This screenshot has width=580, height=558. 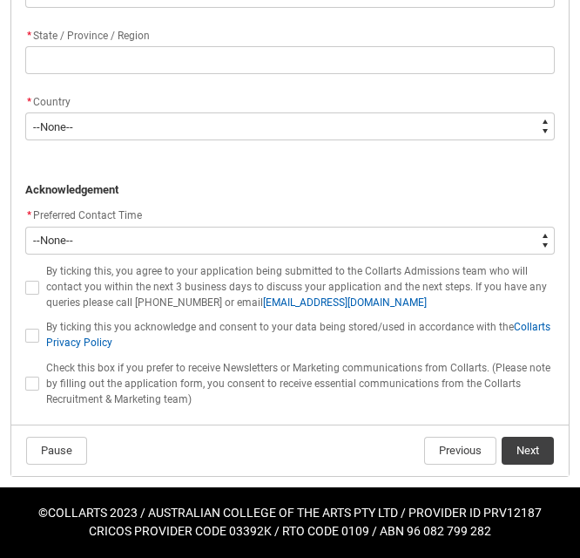 What do you see at coordinates (87, 215) in the screenshot?
I see `span: Preferred Contact Time` at bounding box center [87, 215].